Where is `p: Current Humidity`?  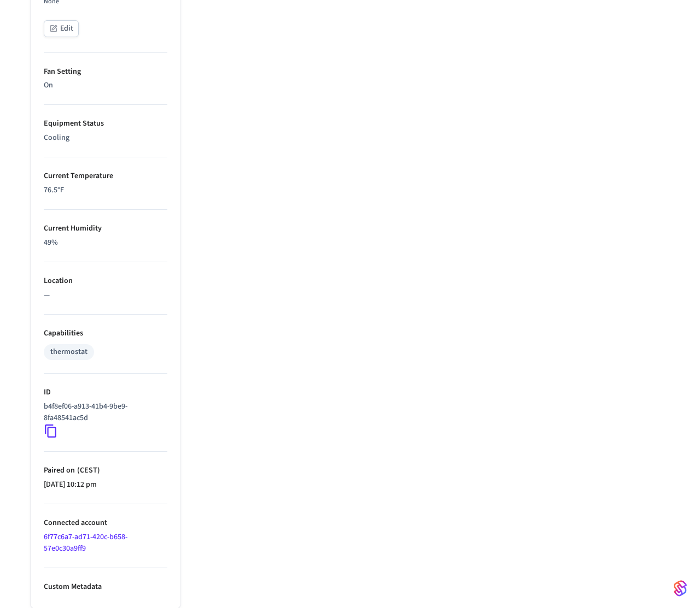
p: Current Humidity is located at coordinates (106, 229).